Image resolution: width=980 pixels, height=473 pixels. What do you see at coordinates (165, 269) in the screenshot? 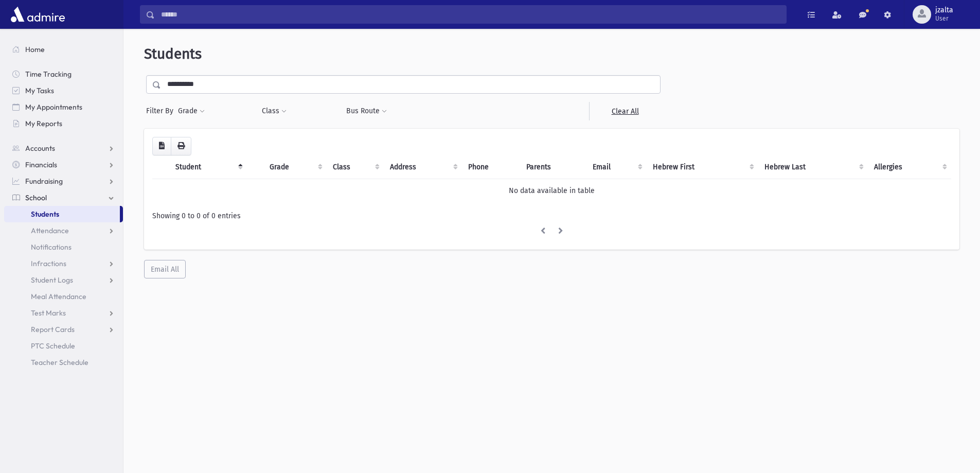
I see `button: Email All` at bounding box center [165, 269].